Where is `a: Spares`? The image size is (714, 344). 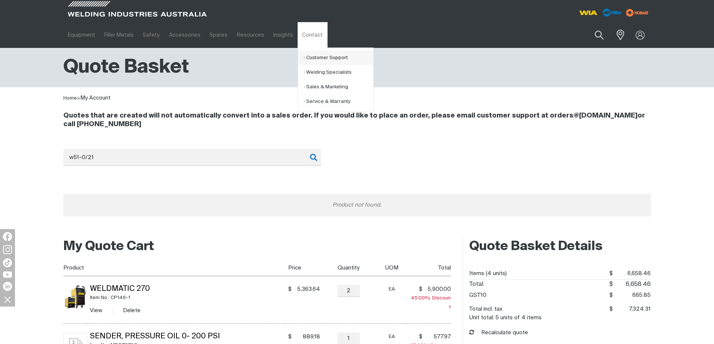 a: Spares is located at coordinates (218, 35).